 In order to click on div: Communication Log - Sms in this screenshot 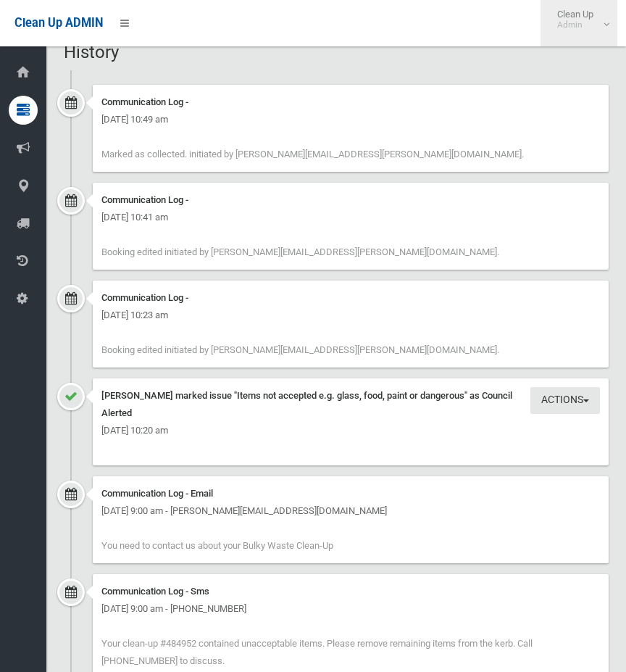, I will do `click(351, 591)`.